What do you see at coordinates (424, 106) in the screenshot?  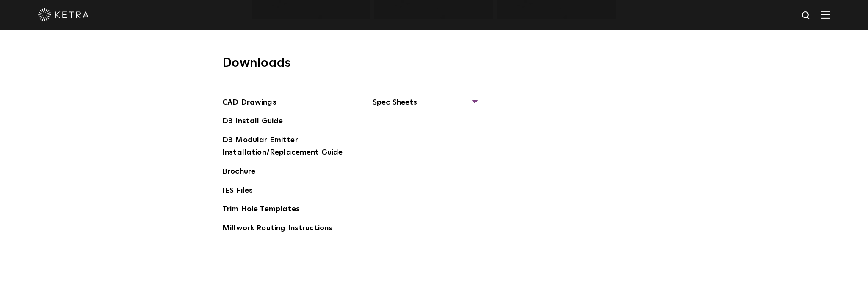 I see `span: Spec Sheets` at bounding box center [424, 106].